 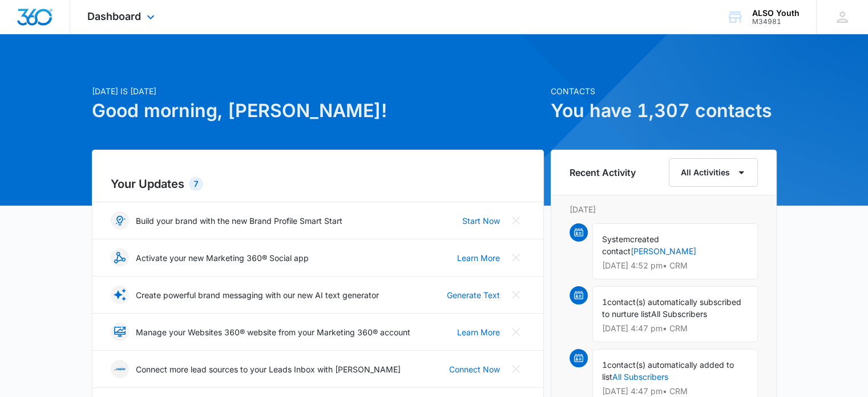 I want to click on span: Dashboard, so click(x=114, y=16).